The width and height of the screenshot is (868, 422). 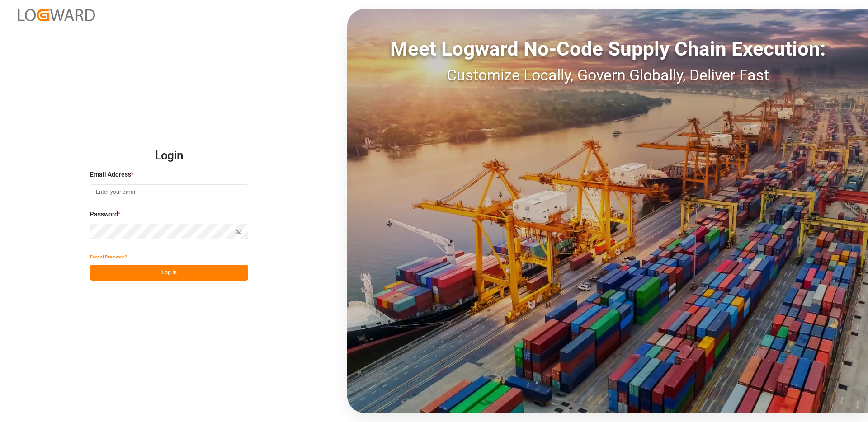 I want to click on span: Email Address, so click(x=110, y=174).